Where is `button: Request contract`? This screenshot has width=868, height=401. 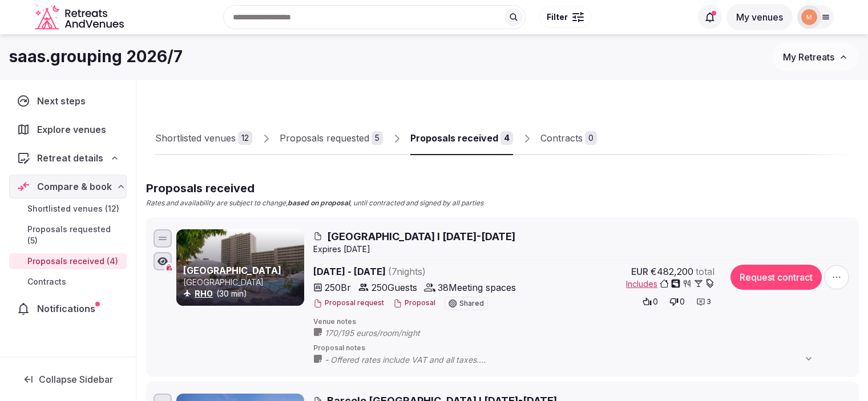 button: Request contract is located at coordinates (776, 277).